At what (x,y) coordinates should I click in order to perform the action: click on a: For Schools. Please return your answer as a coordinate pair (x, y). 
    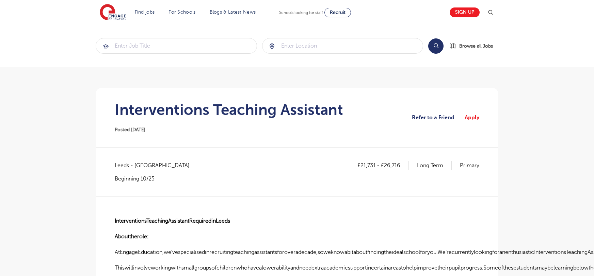
    Looking at the image, I should click on (182, 12).